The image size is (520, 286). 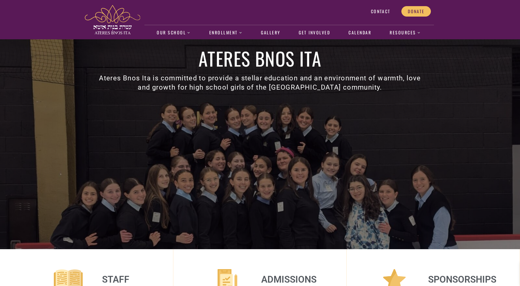 I want to click on a: Sponsorships, so click(x=462, y=280).